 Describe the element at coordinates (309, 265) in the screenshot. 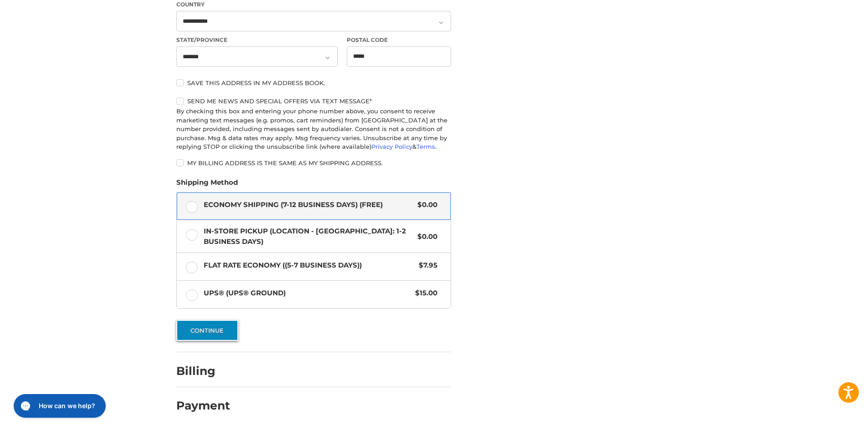

I see `span: Flat Rate Economy ((5-7 Business Days))` at that location.